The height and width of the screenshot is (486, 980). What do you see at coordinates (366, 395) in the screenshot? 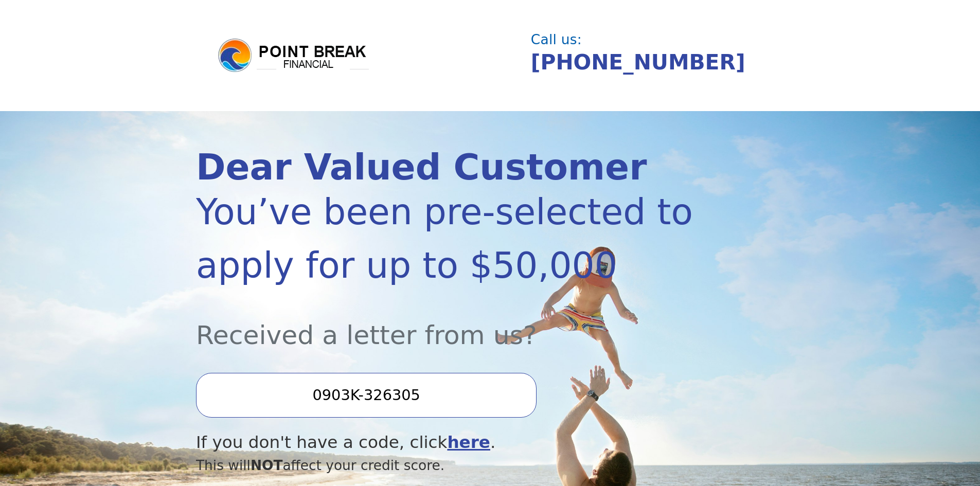
I see `input: Enter your Offer Code:` at bounding box center [366, 395].